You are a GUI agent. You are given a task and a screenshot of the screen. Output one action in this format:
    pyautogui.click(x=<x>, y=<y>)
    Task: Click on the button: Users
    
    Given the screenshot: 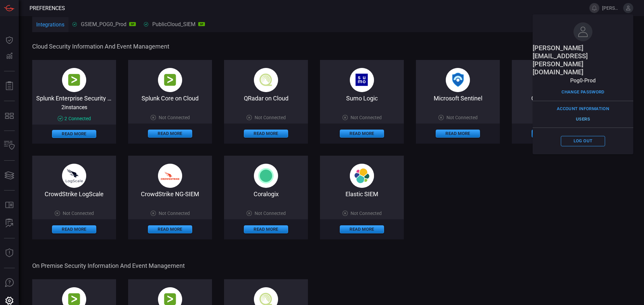 What is the action you would take?
    pyautogui.click(x=583, y=120)
    